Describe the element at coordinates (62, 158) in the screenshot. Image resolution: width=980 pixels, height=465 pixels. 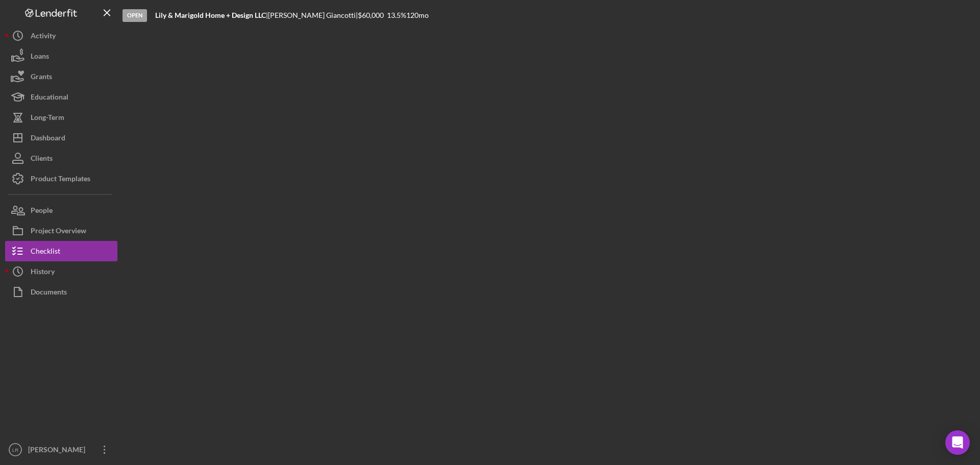
I see `a: Clients` at that location.